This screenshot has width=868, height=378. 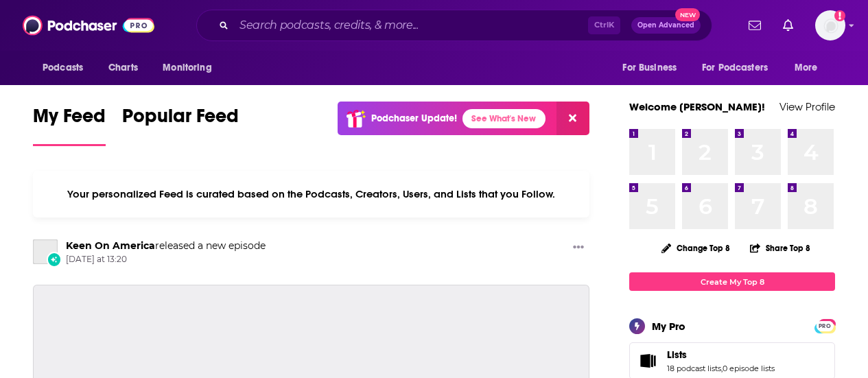 I want to click on div: Your personalized Feed is curated based on the Podcasts, Creators, Users, and Lists that you Follow., so click(x=310, y=194).